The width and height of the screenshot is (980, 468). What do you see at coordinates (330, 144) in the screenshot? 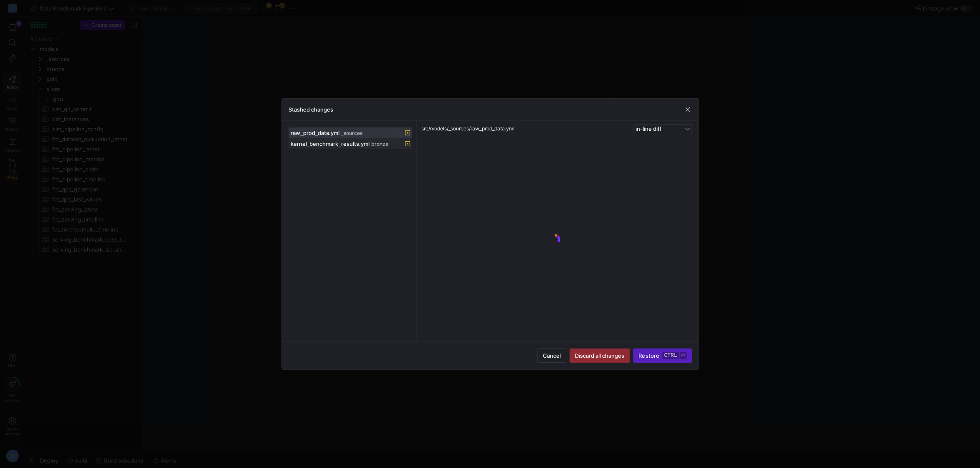
I see `span: kernel_benchmark_results.yml` at bounding box center [330, 144].